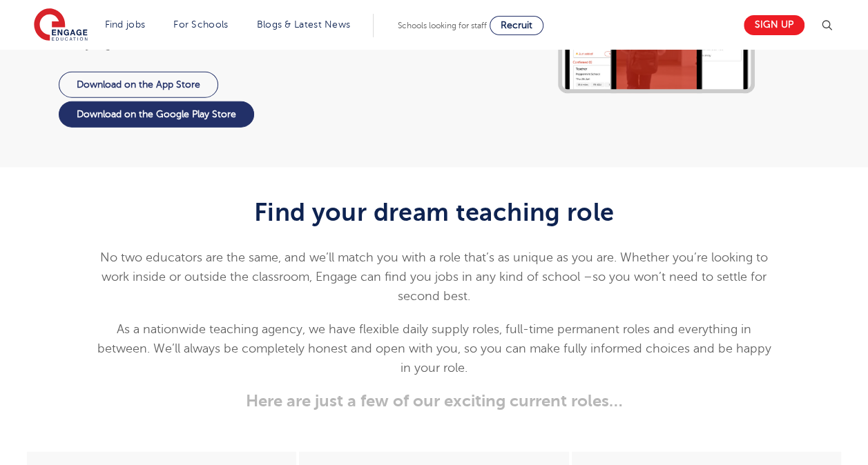  Describe the element at coordinates (304, 24) in the screenshot. I see `a: Blogs & Latest News` at that location.